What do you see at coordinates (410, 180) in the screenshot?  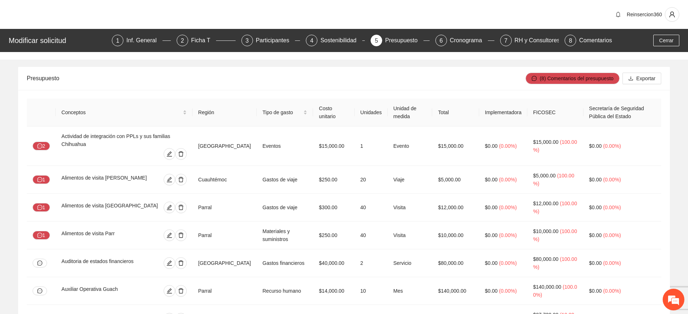 I see `td: Viaje` at bounding box center [410, 180].